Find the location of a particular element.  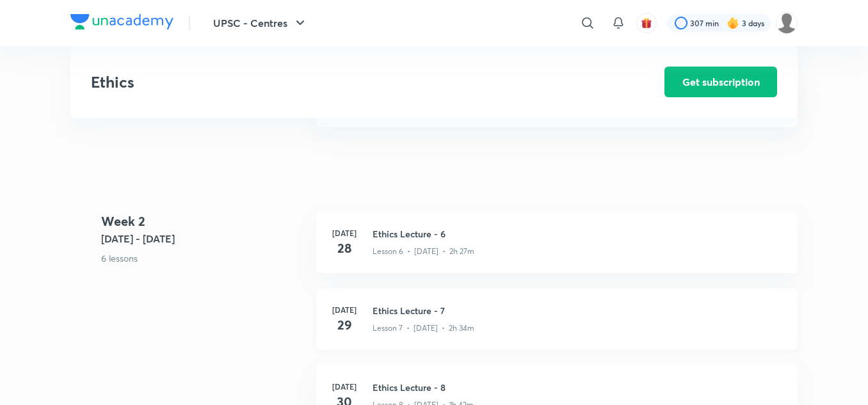

img: amit tripathi is located at coordinates (786, 23).